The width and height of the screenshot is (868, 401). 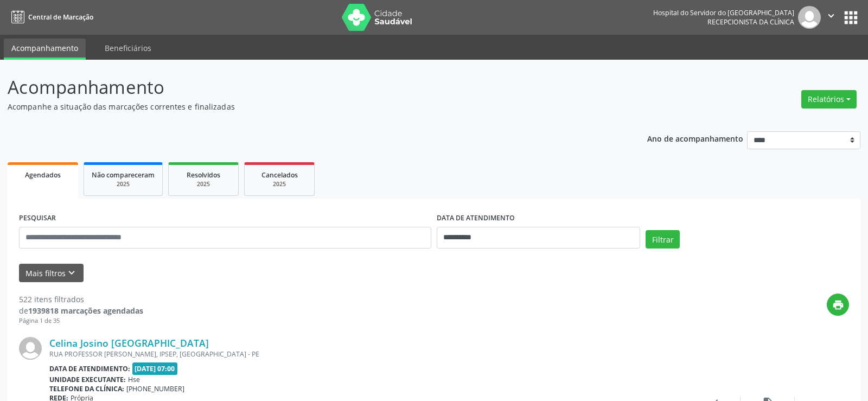 I want to click on strong: 1939818 marcações agendadas, so click(x=86, y=310).